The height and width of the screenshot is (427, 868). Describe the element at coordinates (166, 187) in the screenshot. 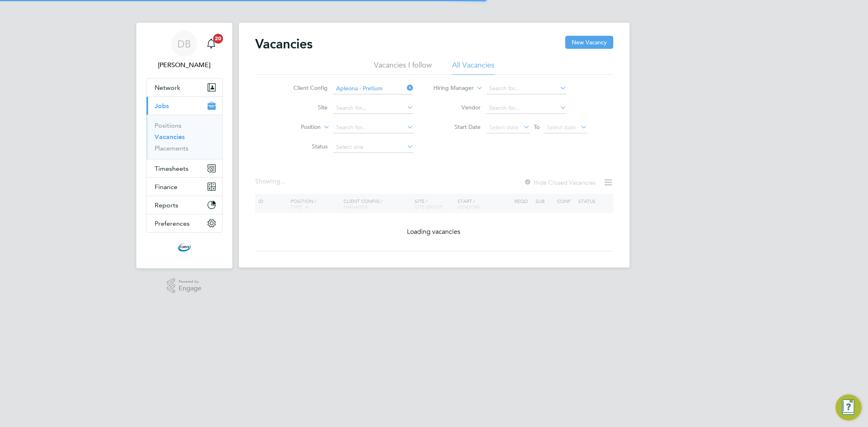

I see `span: Finance` at that location.